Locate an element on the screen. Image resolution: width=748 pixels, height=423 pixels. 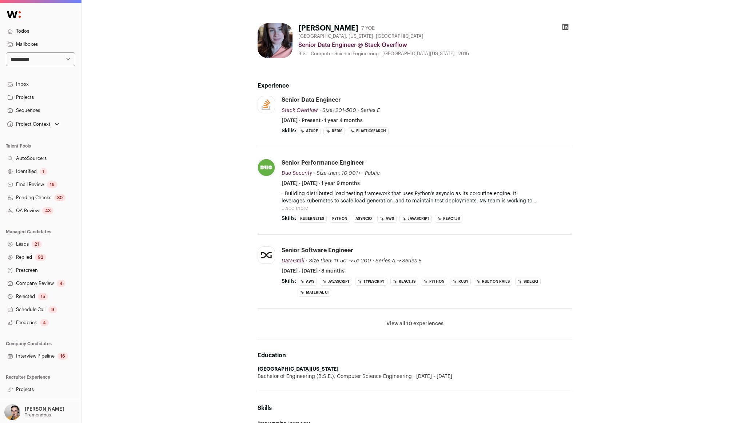
li: Redis is located at coordinates (334, 131).